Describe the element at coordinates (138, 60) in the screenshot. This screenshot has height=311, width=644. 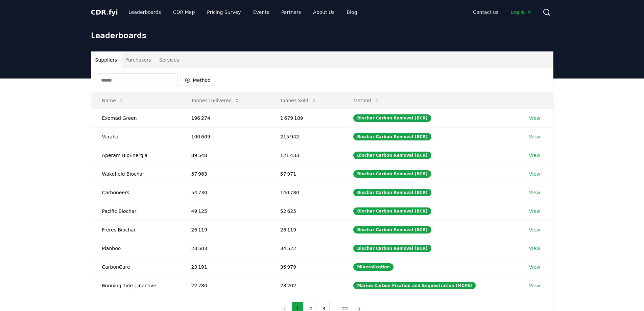
I see `button: Purchasers` at that location.